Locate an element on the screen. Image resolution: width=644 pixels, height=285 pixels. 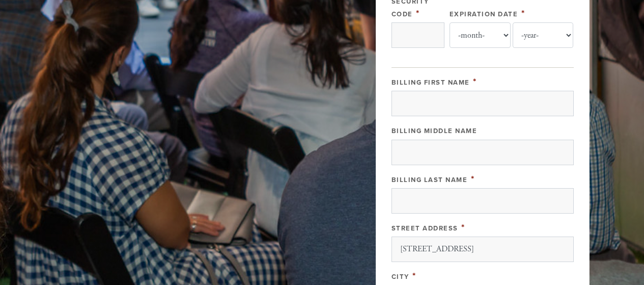
label: Billing Middle Name is located at coordinates (434, 131).